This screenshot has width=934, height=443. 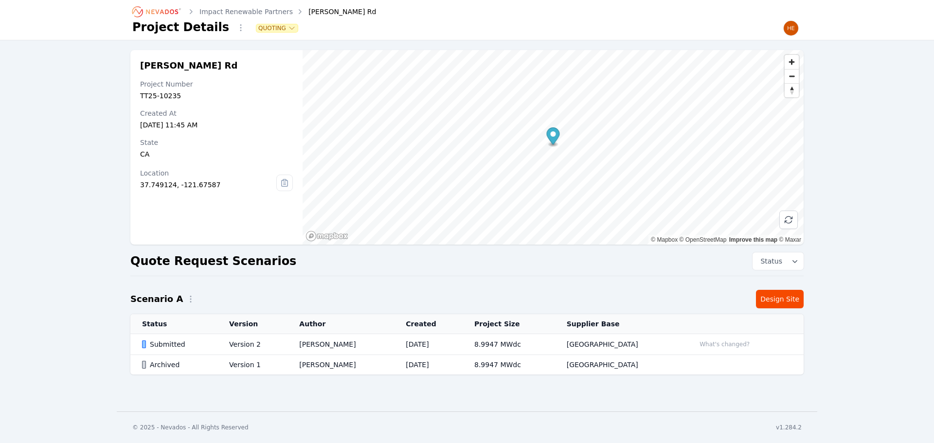 What do you see at coordinates (791, 90) in the screenshot?
I see `span: Reset bearing to north` at bounding box center [791, 90].